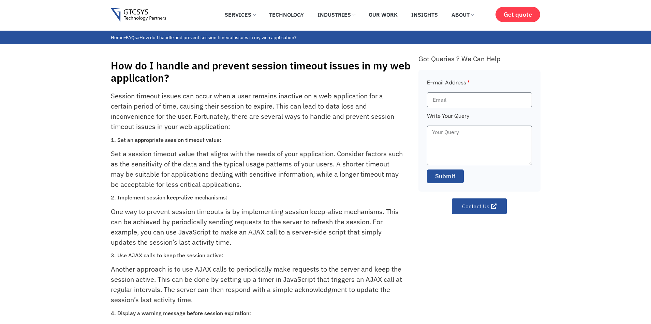 The width and height of the screenshot is (651, 324). What do you see at coordinates (445, 177) in the screenshot?
I see `button: Submit` at bounding box center [445, 177].